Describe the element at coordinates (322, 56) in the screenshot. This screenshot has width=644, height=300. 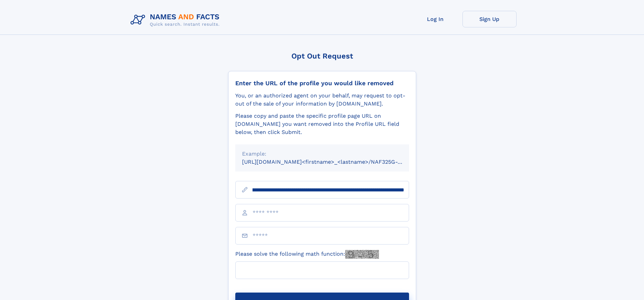
I see `div: Opt Out Request` at that location.